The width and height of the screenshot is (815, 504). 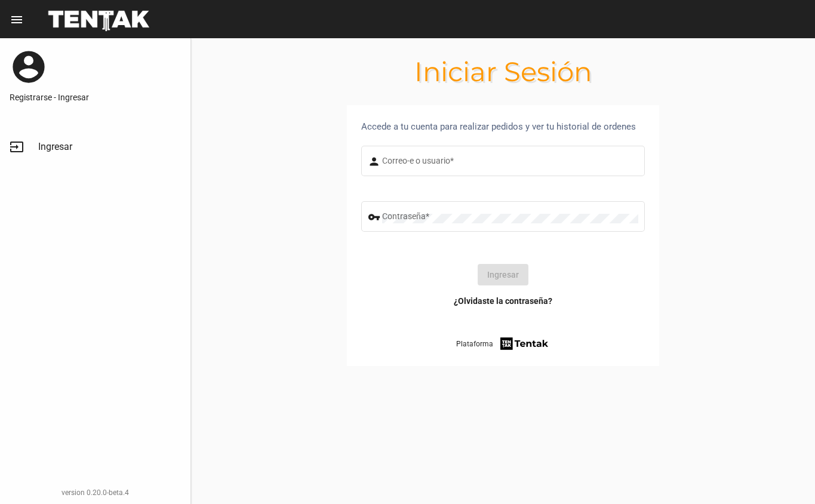 I want to click on mat-icon: person, so click(x=375, y=162).